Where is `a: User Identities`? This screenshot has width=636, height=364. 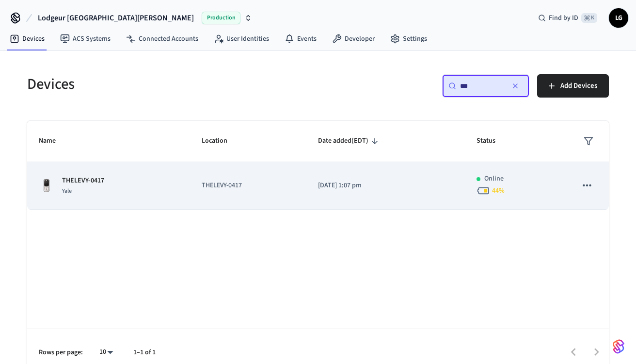 a: User Identities is located at coordinates (242, 39).